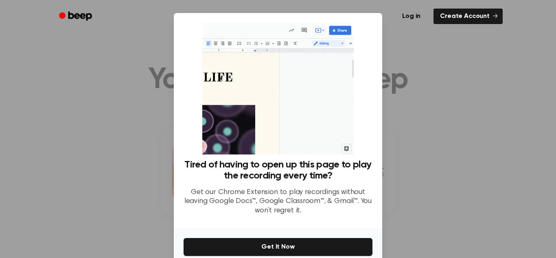 Image resolution: width=556 pixels, height=258 pixels. I want to click on a: Beep, so click(76, 16).